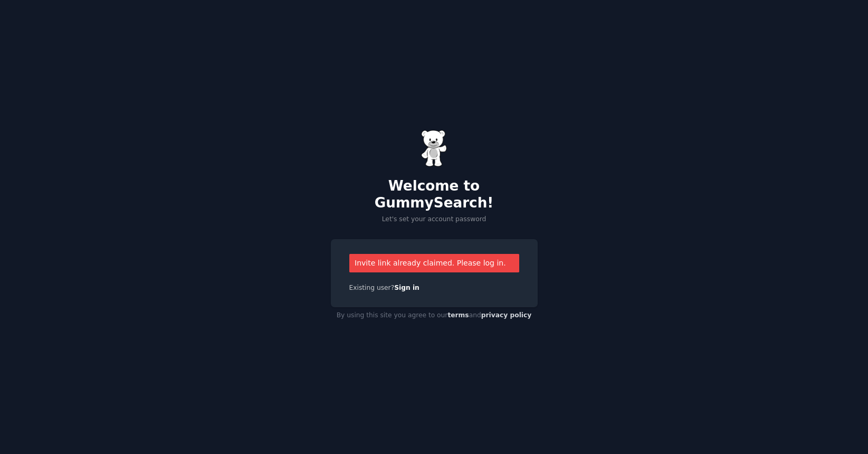 The image size is (868, 454). What do you see at coordinates (434, 220) in the screenshot?
I see `p: Let's set your account password` at bounding box center [434, 220].